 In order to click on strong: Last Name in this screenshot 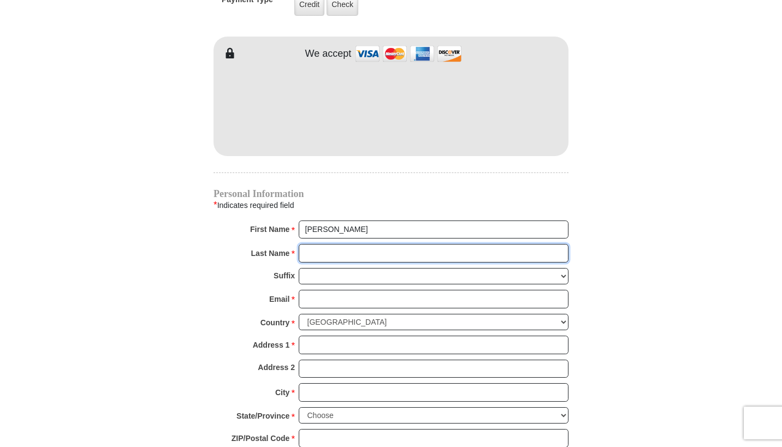, I will do `click(270, 253)`.